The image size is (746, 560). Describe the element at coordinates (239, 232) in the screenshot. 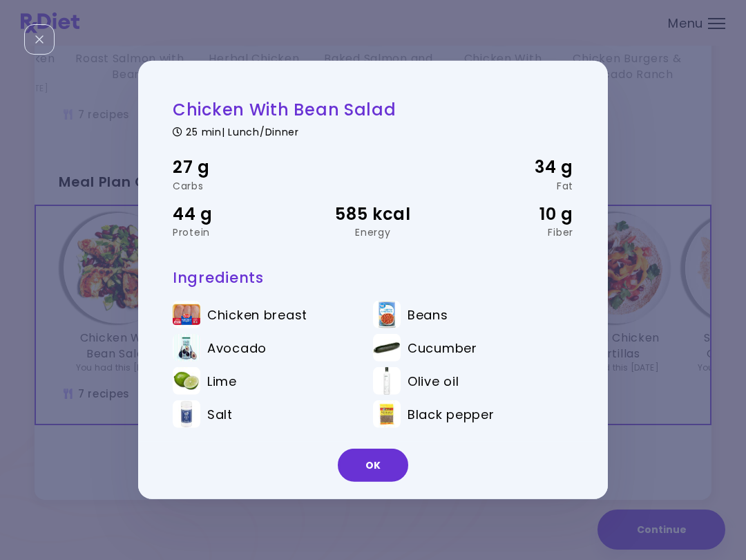

I see `div: Protein` at that location.